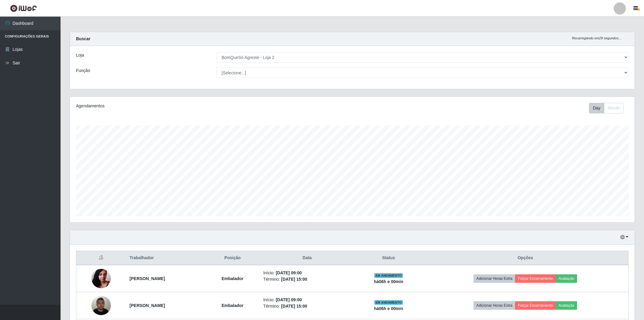  What do you see at coordinates (188, 106) in the screenshot?
I see `div: Agendamentos` at bounding box center [188, 106].